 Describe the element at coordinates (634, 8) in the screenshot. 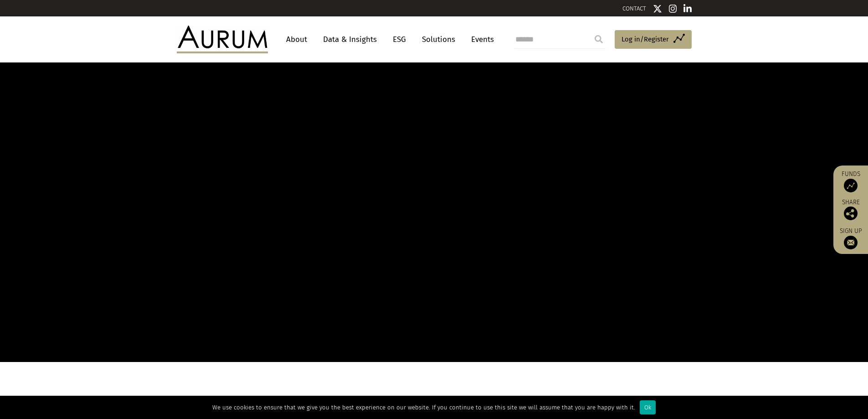

I see `a: CONTACT` at that location.